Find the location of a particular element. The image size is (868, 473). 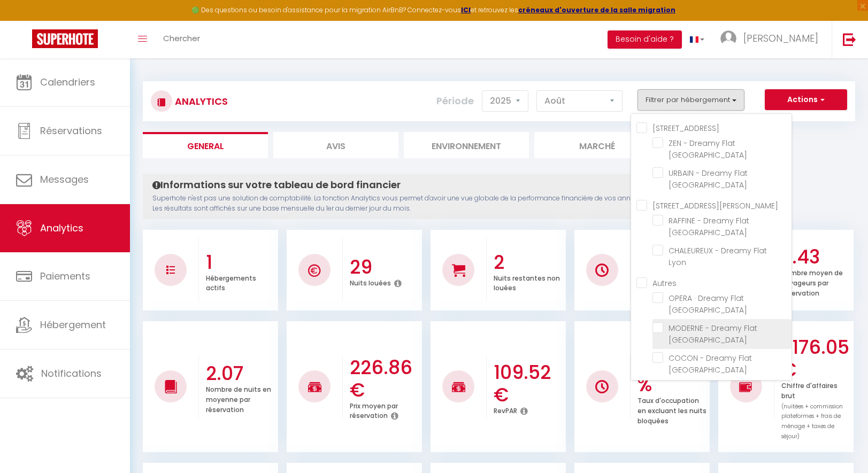

a: ICI is located at coordinates (466, 9).